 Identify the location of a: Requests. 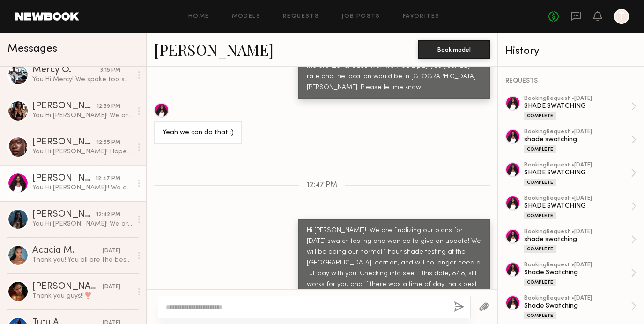
(300, 17).